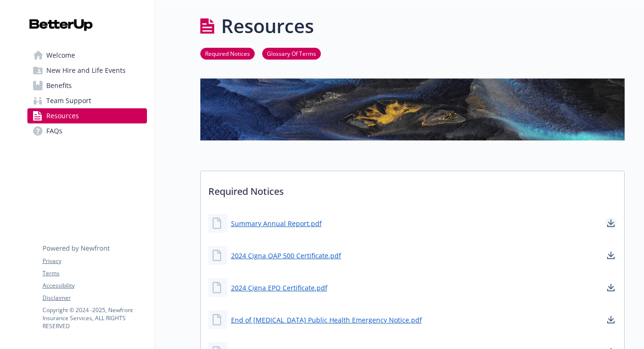 The image size is (644, 349). I want to click on a: Resources, so click(87, 116).